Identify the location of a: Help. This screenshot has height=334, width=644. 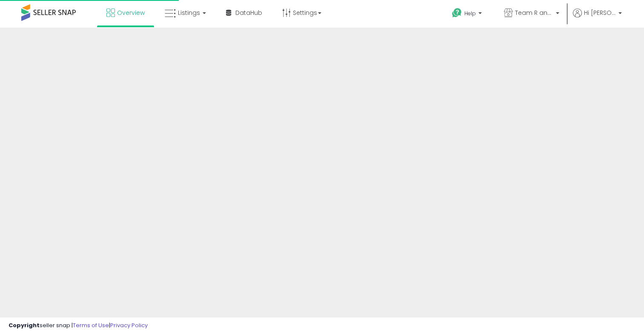
(468, 15).